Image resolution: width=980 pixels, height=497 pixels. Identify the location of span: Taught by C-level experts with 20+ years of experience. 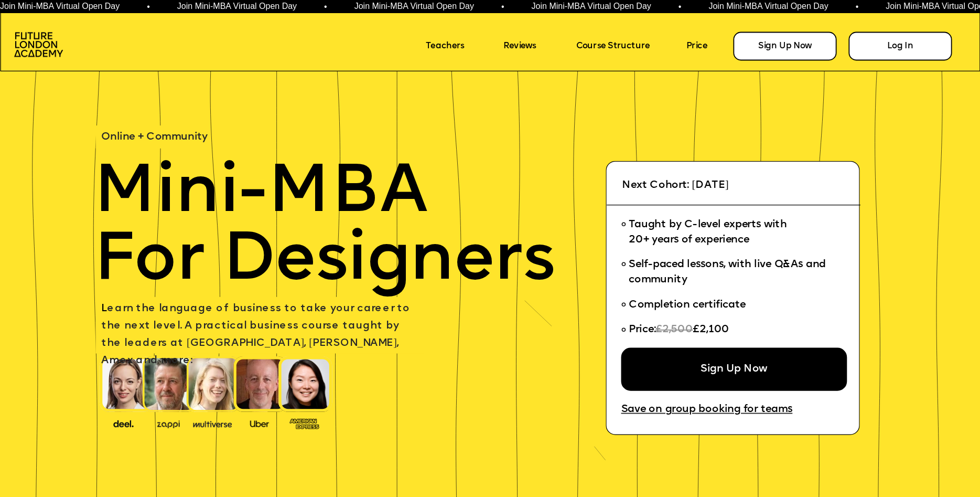
(707, 233).